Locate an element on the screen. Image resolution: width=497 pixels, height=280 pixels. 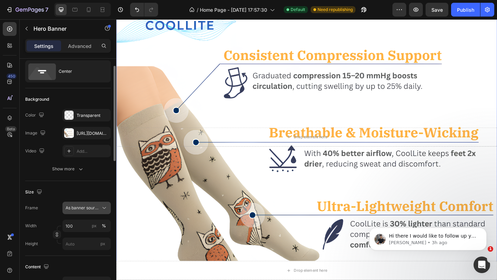
p: Message from Tony, sent 3h ago is located at coordinates (75, 30).